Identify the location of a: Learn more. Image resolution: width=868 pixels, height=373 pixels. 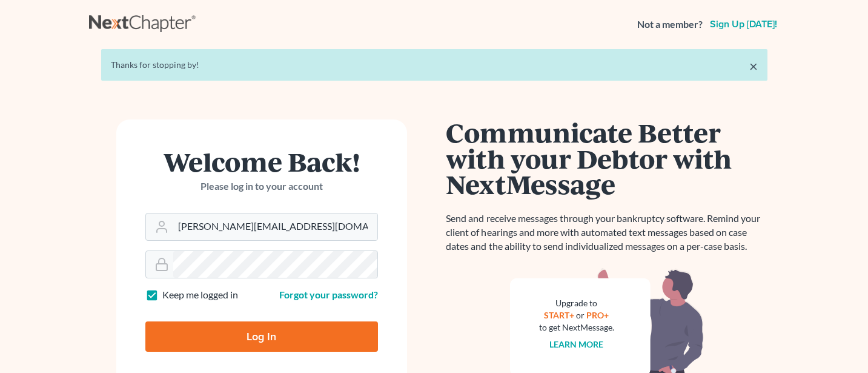
(576, 344).